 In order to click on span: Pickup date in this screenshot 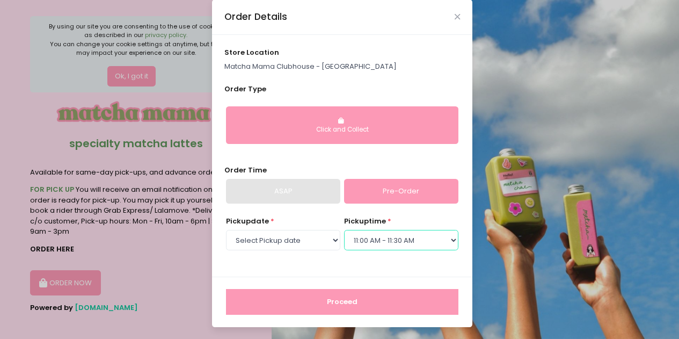, I will do `click(247, 221)`.